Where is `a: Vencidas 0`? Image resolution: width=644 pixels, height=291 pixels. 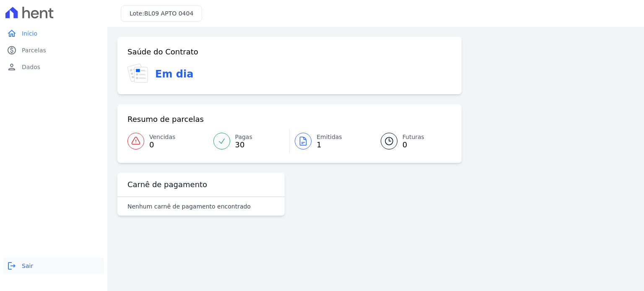 a: Vencidas 0 is located at coordinates (167, 141).